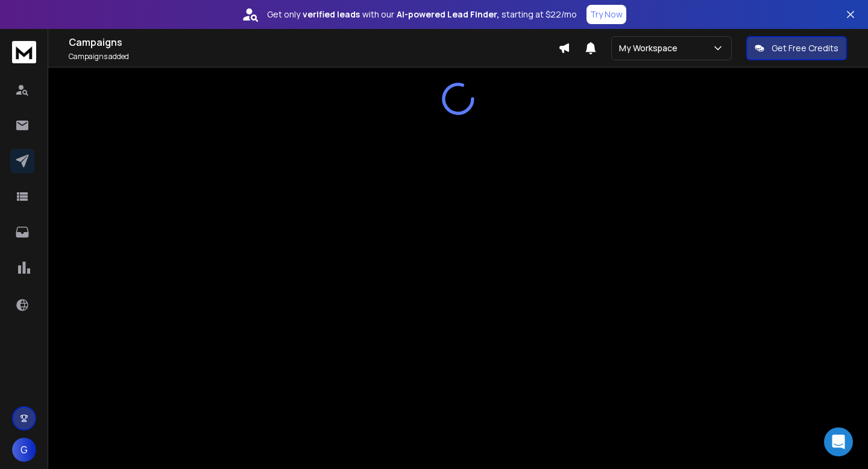 This screenshot has width=868, height=469. What do you see at coordinates (607, 14) in the screenshot?
I see `p: Try Now` at bounding box center [607, 14].